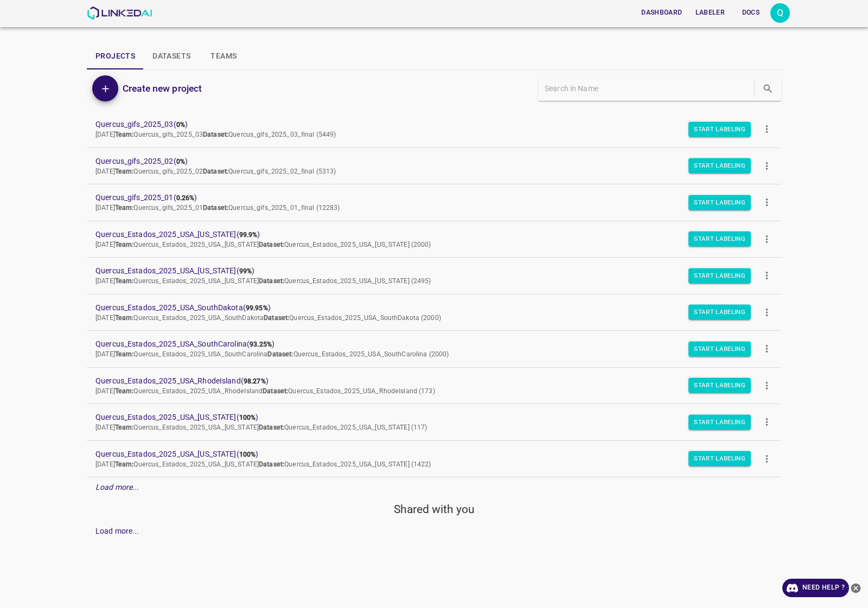 The image size is (868, 608). Describe the element at coordinates (224, 56) in the screenshot. I see `button: Teams` at that location.